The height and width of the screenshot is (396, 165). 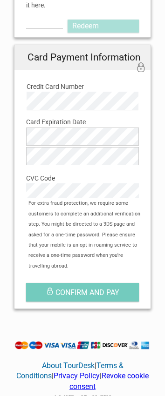 What do you see at coordinates (141, 68) in the screenshot?
I see `i: 256bit encryption` at bounding box center [141, 68].